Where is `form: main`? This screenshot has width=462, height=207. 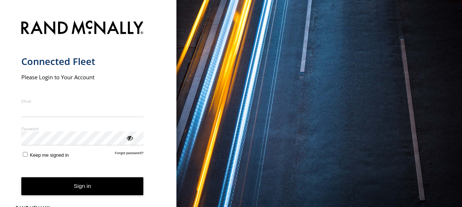
form: main is located at coordinates (88, 112).